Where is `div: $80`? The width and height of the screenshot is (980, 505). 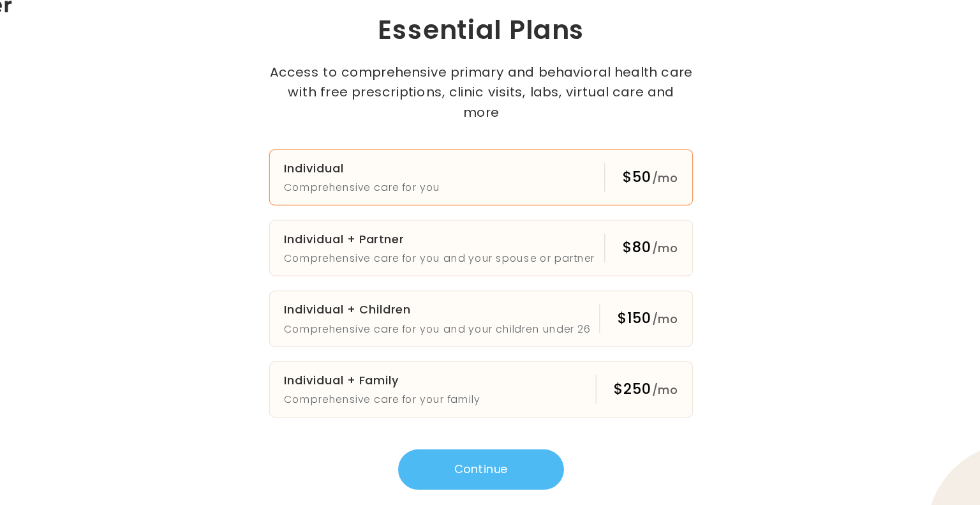
div: $80 is located at coordinates (639, 250).